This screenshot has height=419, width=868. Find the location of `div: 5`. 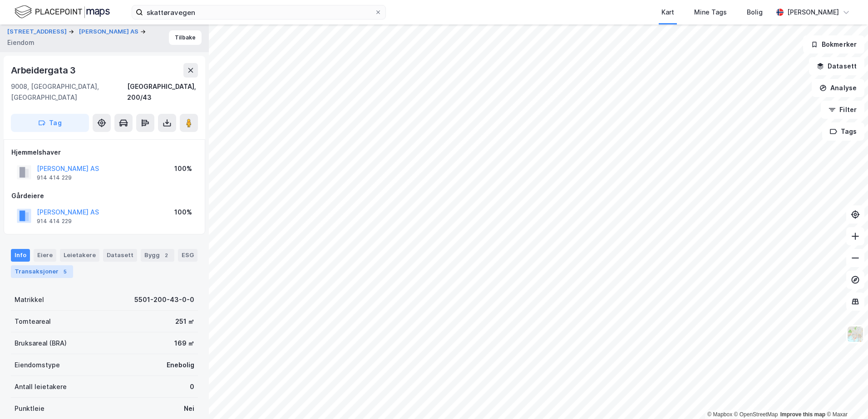

div: 5 is located at coordinates (65, 272).